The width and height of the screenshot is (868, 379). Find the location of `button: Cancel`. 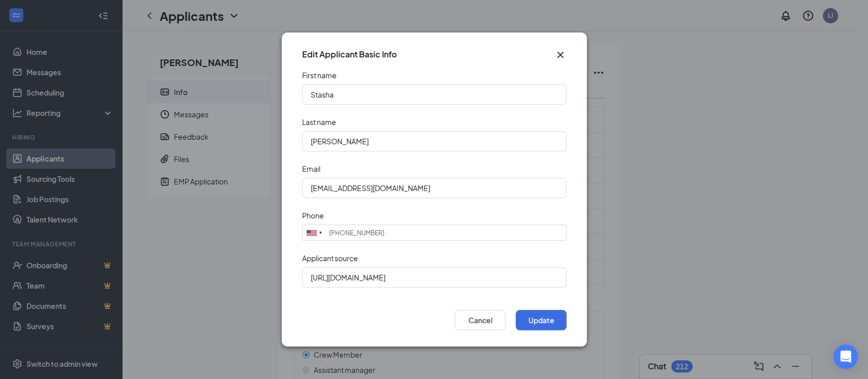

button: Cancel is located at coordinates (480, 320).